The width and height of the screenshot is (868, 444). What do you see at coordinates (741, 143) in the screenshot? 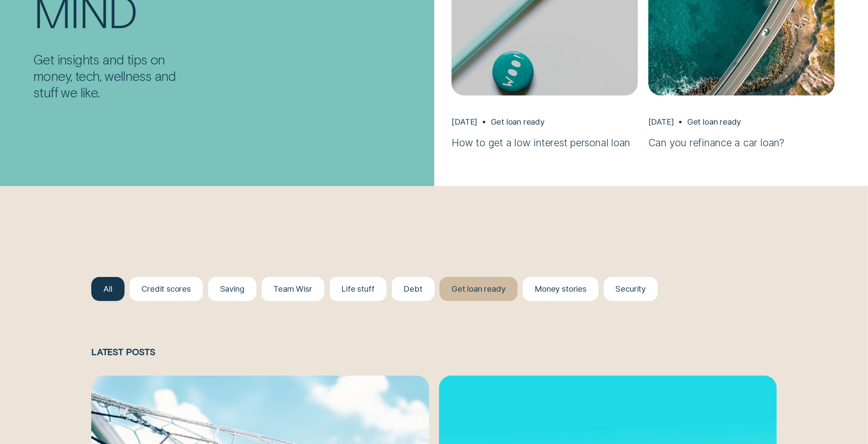
I see `h3: Can you refinance a car loan?` at bounding box center [741, 143].